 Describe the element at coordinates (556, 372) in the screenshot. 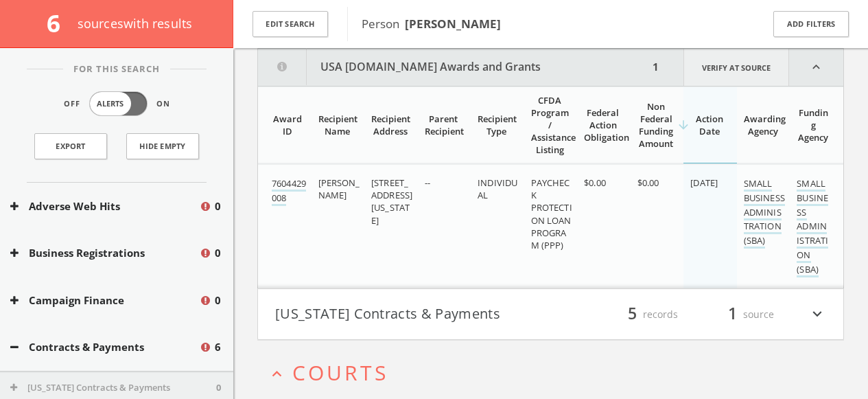

I see `button: expand_lessCourts` at that location.